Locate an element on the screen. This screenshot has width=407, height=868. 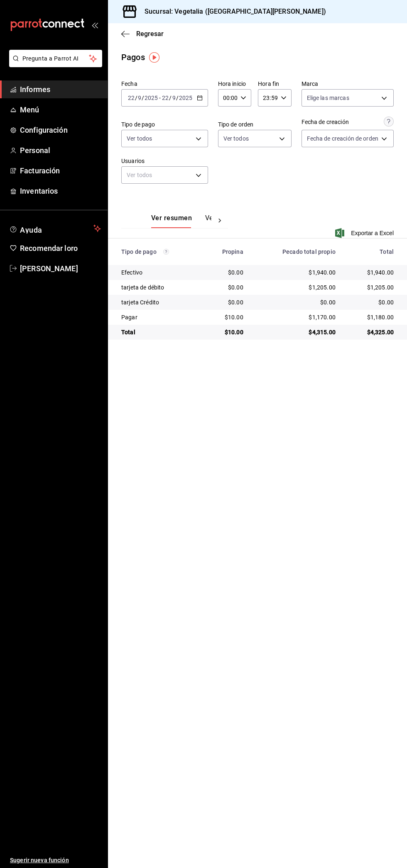
font: Configuración is located at coordinates (44, 130).